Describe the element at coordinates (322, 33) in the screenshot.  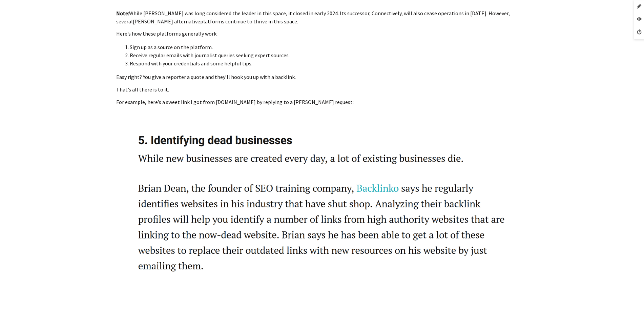
I see `p: Here’s how these platforms generally work:` at that location.